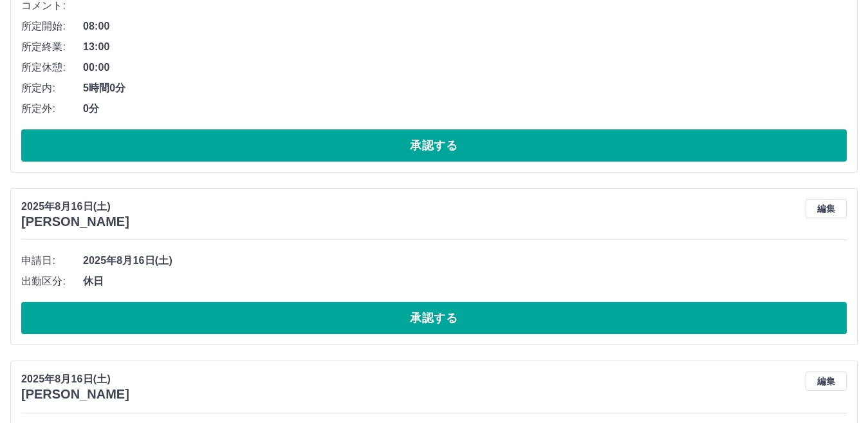  What do you see at coordinates (465, 47) in the screenshot?
I see `span: 13:00` at bounding box center [465, 47].